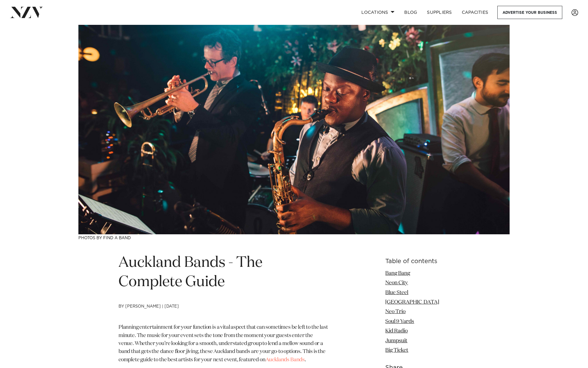 The image size is (588, 368). I want to click on a: Bang Bang, so click(398, 273).